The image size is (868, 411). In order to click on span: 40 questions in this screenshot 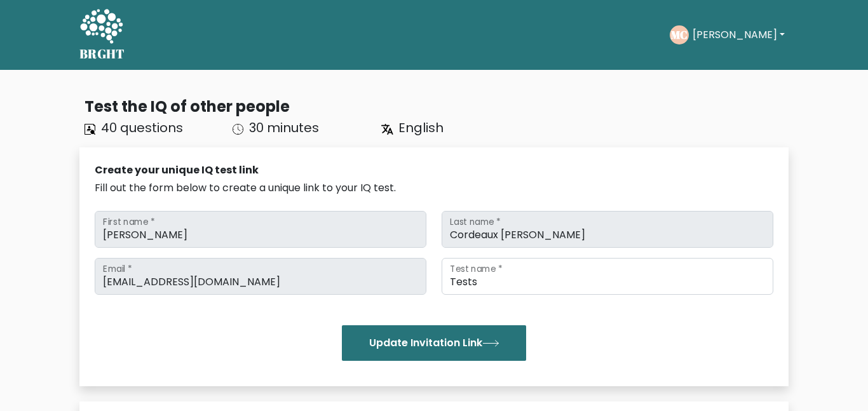, I will do `click(142, 128)`.